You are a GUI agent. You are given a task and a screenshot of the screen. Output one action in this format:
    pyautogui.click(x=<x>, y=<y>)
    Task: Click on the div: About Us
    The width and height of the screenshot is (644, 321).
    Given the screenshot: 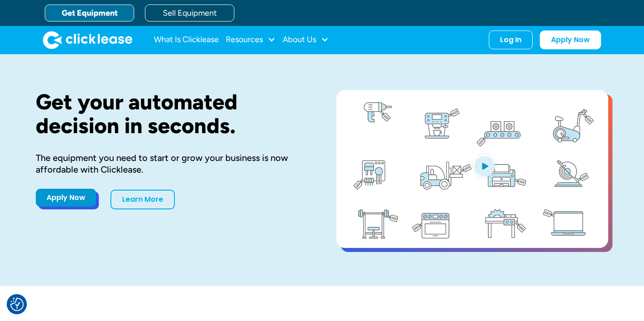 What is the action you would take?
    pyautogui.click(x=306, y=40)
    